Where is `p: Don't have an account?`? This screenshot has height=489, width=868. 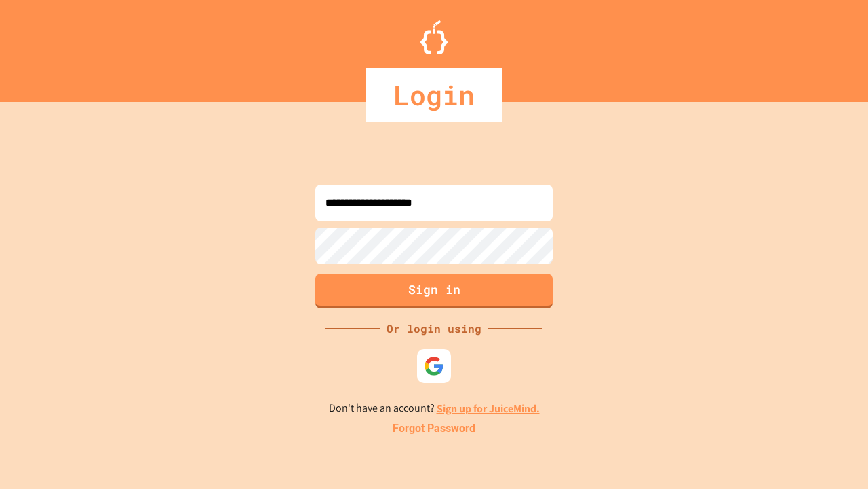 p: Don't have an account? is located at coordinates (434, 408).